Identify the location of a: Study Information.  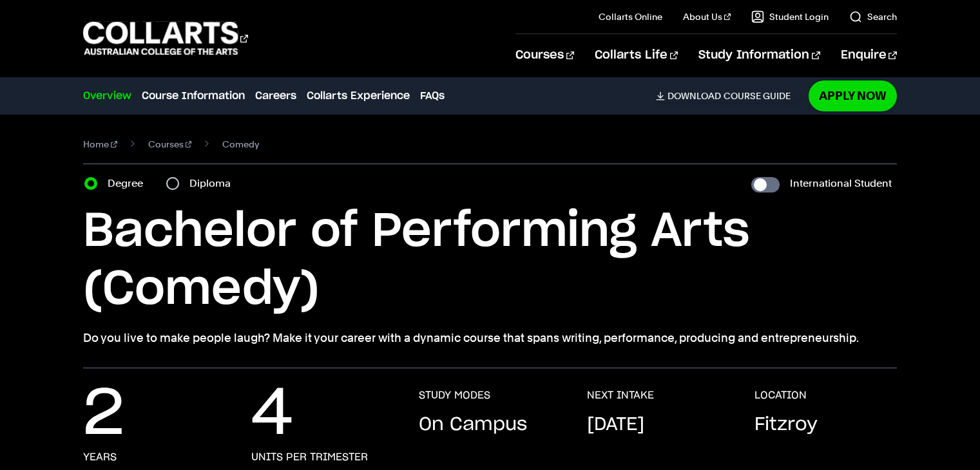
(758, 55).